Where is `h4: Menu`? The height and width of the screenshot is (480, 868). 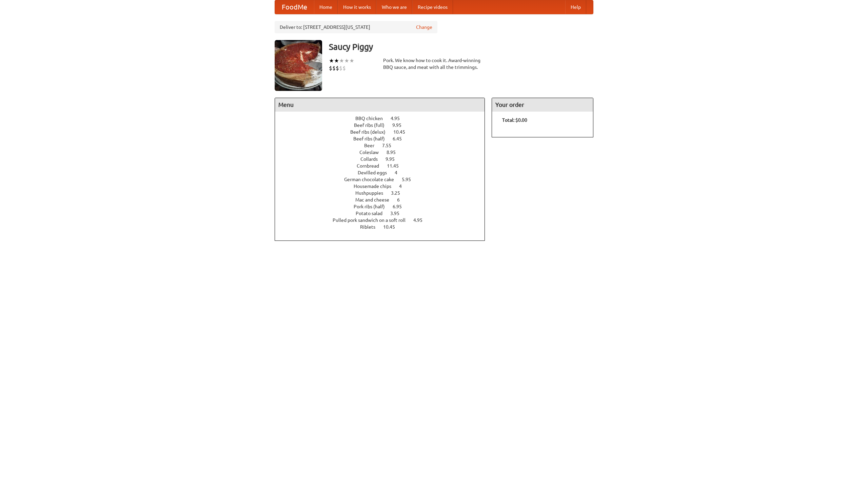
h4: Menu is located at coordinates (380, 104).